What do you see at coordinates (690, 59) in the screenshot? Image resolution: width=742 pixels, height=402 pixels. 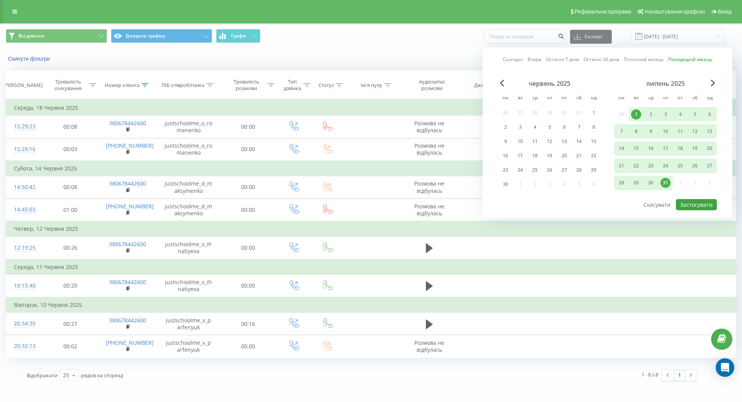 I see `a: Попередній місяць` at bounding box center [690, 59].